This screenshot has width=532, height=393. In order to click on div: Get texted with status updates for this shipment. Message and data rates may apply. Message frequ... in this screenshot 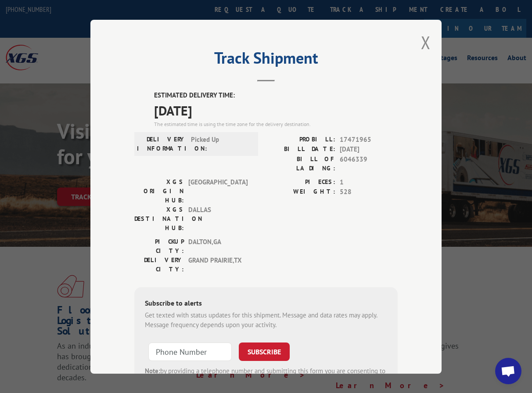, I will do `click(266, 320)`.